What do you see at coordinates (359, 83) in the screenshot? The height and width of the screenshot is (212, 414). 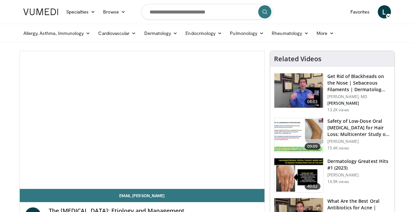 I see `h3: Get Rid of Blackheads on the Nose | Sebaceous Filaments | Dermatolog…` at bounding box center [359, 83].